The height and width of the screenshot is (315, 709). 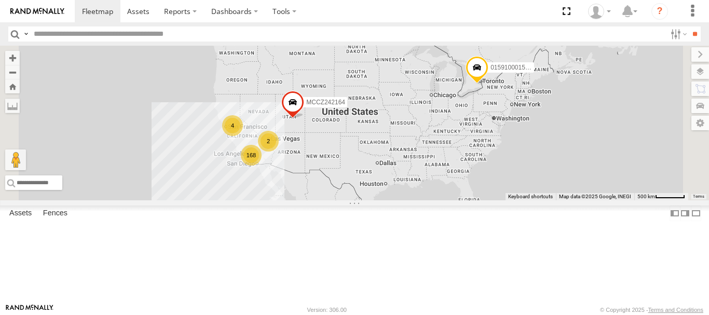 What do you see at coordinates (675, 213) in the screenshot?
I see `label: Dock Summary Table to the Left` at bounding box center [675, 213].